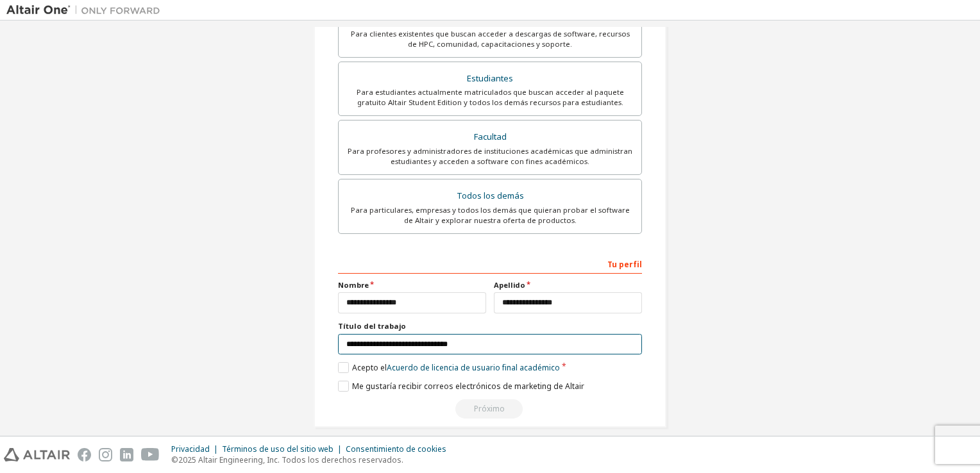 Image resolution: width=980 pixels, height=473 pixels. I want to click on div: Please wait while checking email ..., so click(490, 409).